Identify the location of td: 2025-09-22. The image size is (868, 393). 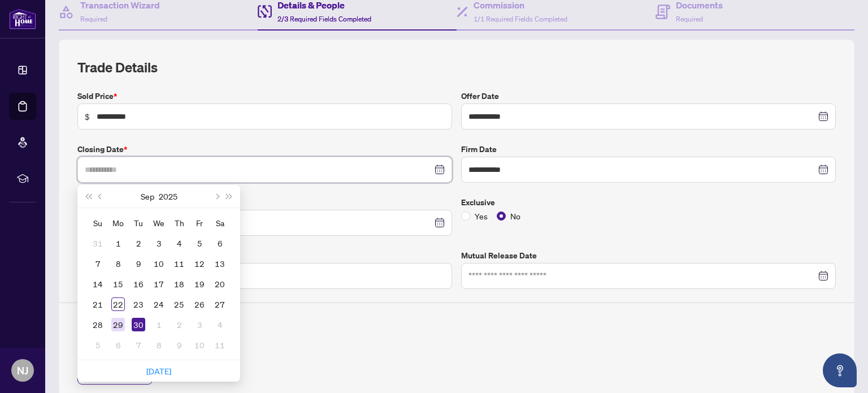
(118, 304).